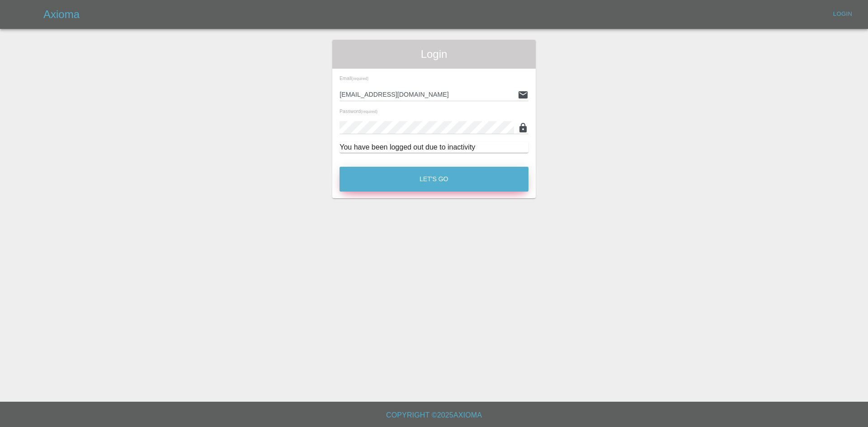 The image size is (868, 427). What do you see at coordinates (434, 179) in the screenshot?
I see `button: Let's Go` at bounding box center [434, 179].